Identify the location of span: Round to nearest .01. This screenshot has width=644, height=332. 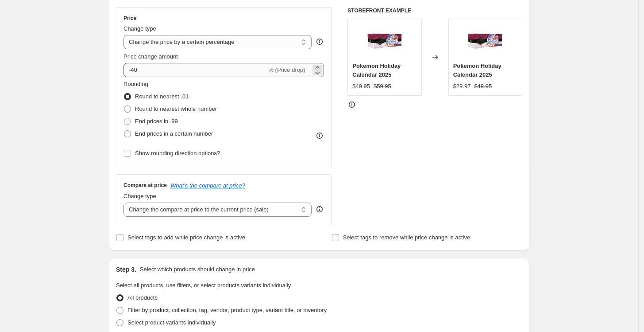
(161, 96).